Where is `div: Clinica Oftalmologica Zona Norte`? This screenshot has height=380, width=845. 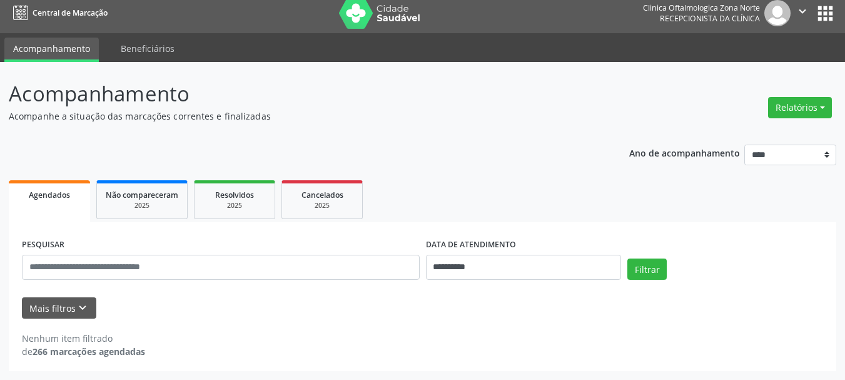 div: Clinica Oftalmologica Zona Norte is located at coordinates (701, 8).